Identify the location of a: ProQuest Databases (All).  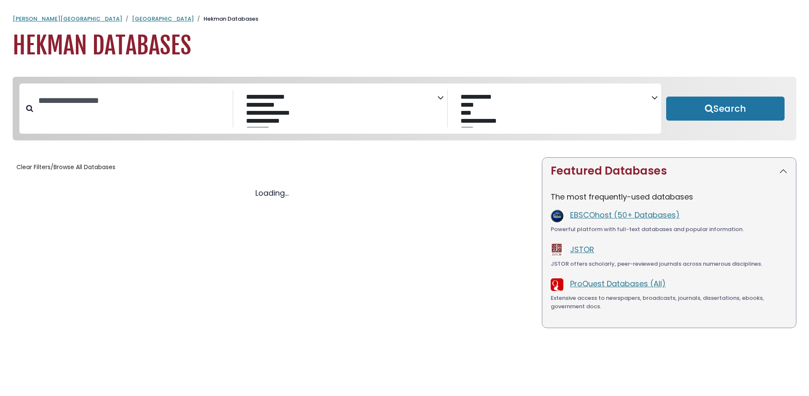
(618, 283).